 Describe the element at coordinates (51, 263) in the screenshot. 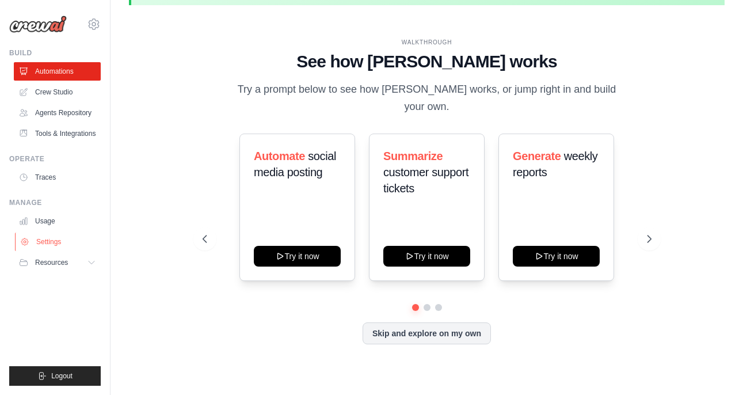

I see `span: Resources` at that location.